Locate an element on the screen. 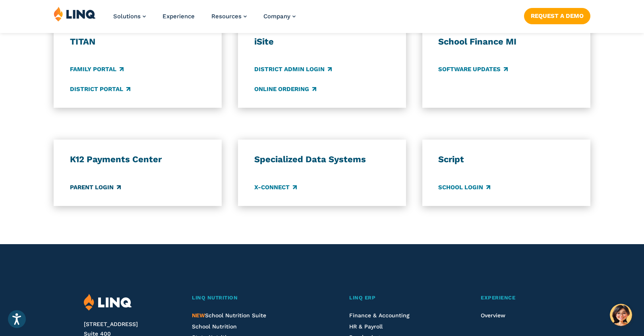  h3: TITAN is located at coordinates (138, 42).